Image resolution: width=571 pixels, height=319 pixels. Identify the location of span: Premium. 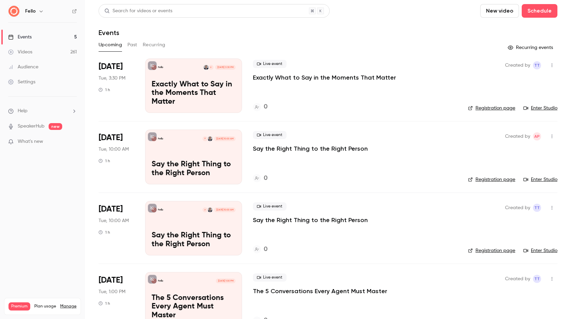
(19, 306).